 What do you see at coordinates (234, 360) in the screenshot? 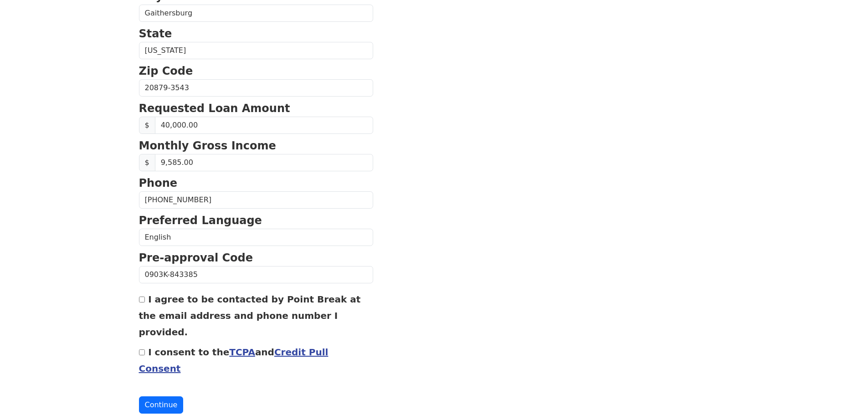
I see `label: I consent to the and` at bounding box center [234, 360].